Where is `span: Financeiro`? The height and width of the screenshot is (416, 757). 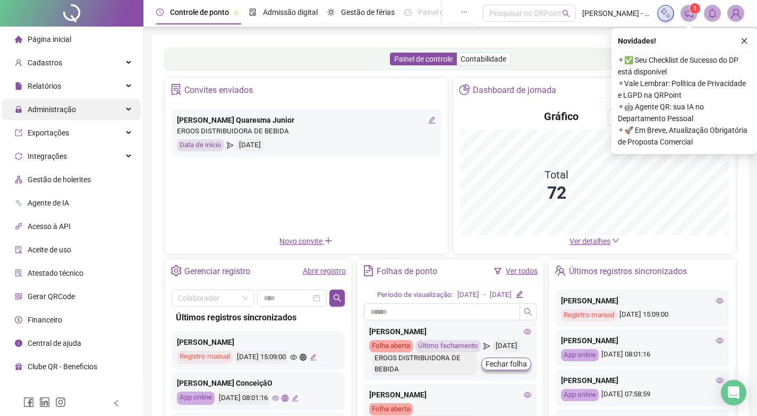 span: Financeiro is located at coordinates (45, 320).